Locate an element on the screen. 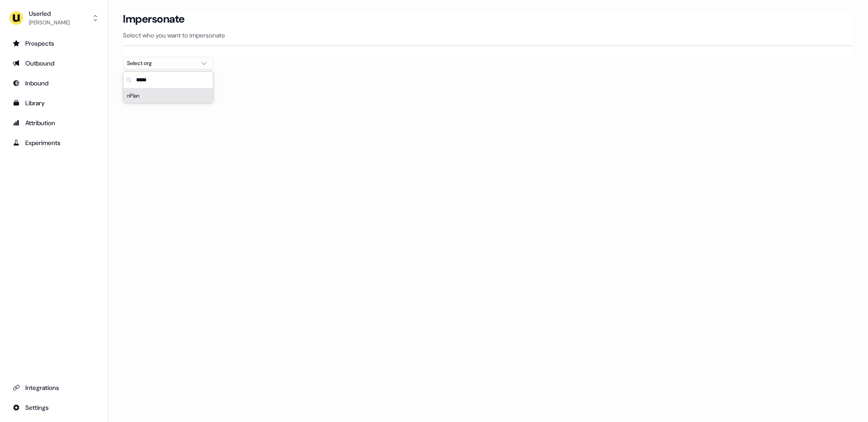 The image size is (868, 422). div: nPlan is located at coordinates (168, 96).